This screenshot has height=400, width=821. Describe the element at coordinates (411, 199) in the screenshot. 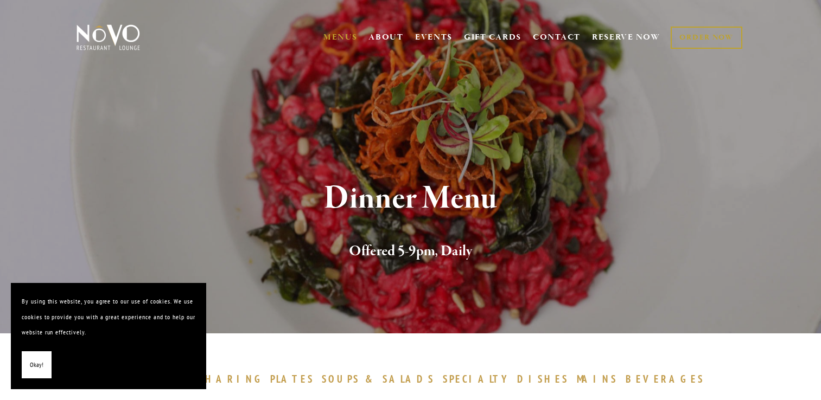

I see `h1: Dinner Menu` at that location.